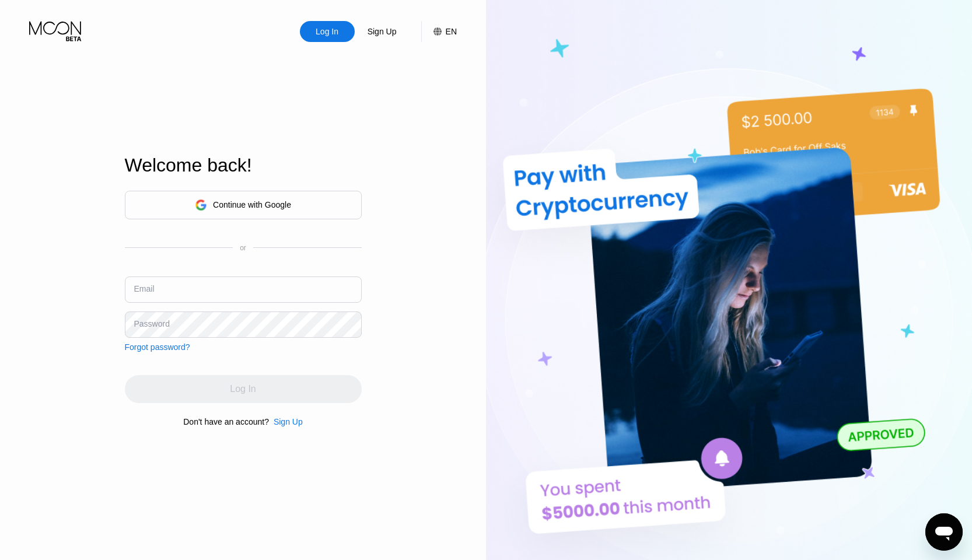  What do you see at coordinates (243, 248) in the screenshot?
I see `div: or` at bounding box center [243, 248].